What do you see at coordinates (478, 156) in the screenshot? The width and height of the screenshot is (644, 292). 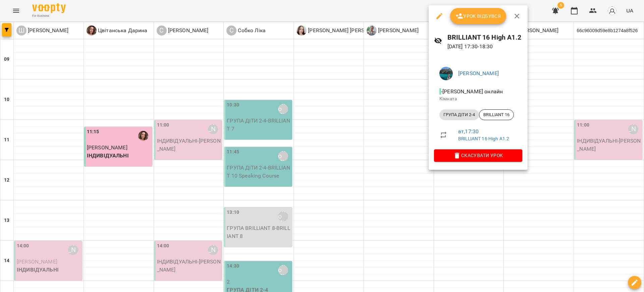 I see `button: Скасувати Урок` at bounding box center [478, 156].